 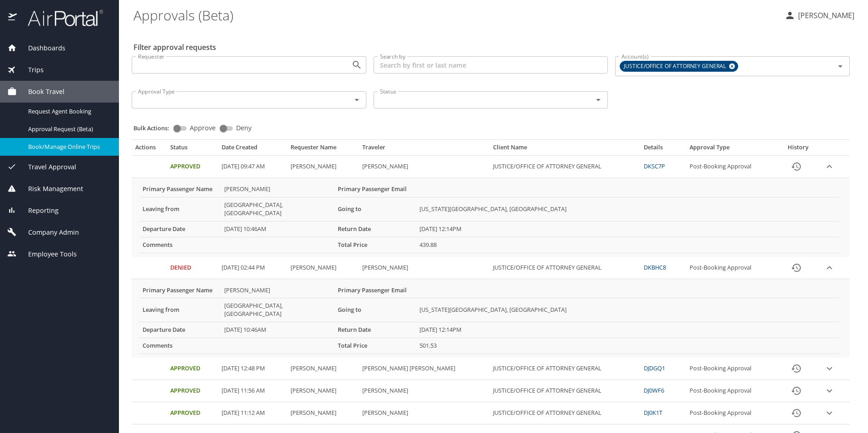 I want to click on span: Travel Approval, so click(x=46, y=167).